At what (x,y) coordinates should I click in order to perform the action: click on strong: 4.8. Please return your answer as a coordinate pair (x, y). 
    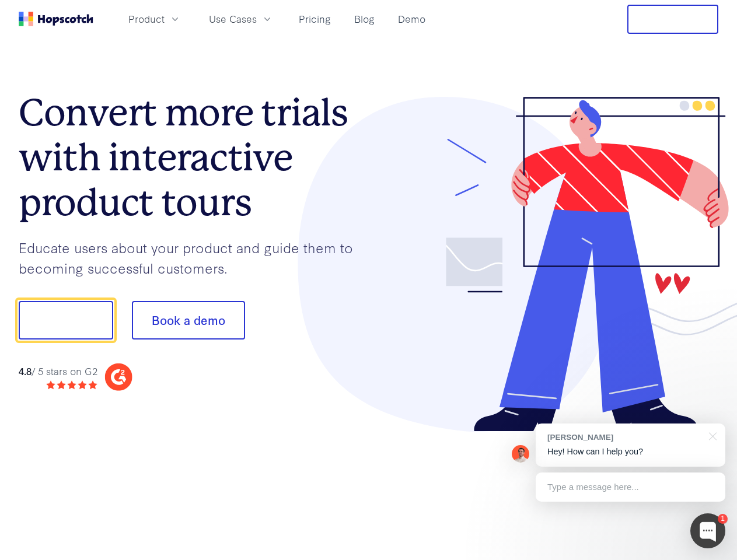
    Looking at the image, I should click on (25, 370).